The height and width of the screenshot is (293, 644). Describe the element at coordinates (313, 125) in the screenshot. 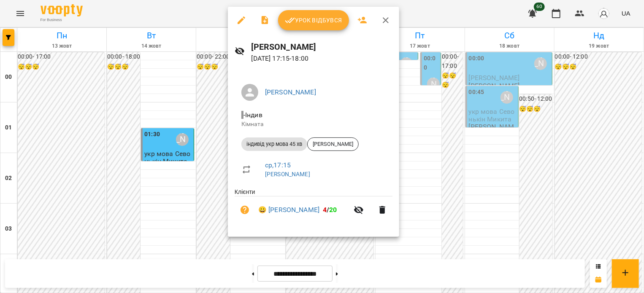

I see `p: Кімната` at that location.